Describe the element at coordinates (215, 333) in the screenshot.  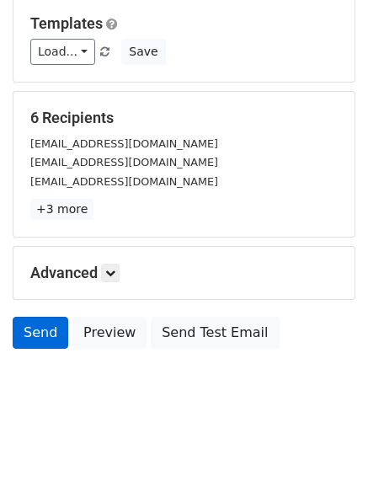
I see `a: Send Test Email` at that location.